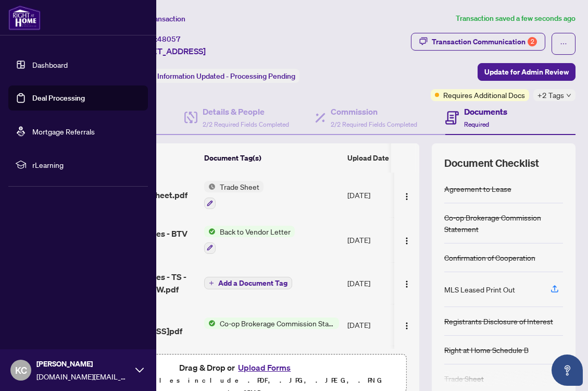 This screenshot has width=588, height=391. Describe the element at coordinates (532, 42) in the screenshot. I see `div: 2` at that location.